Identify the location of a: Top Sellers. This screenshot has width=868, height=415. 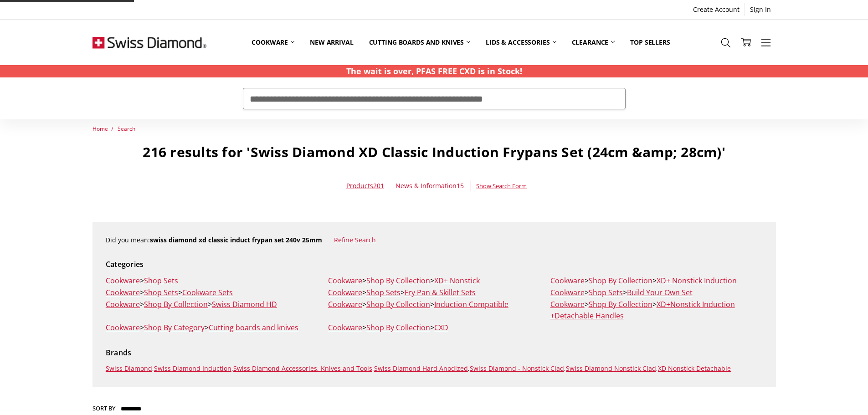
(650, 42).